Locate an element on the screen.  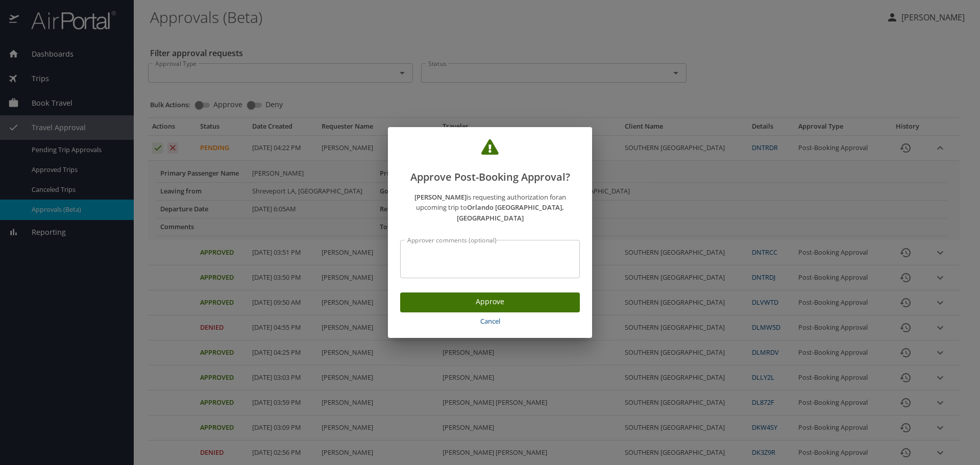
span: Cancel is located at coordinates (490, 321).